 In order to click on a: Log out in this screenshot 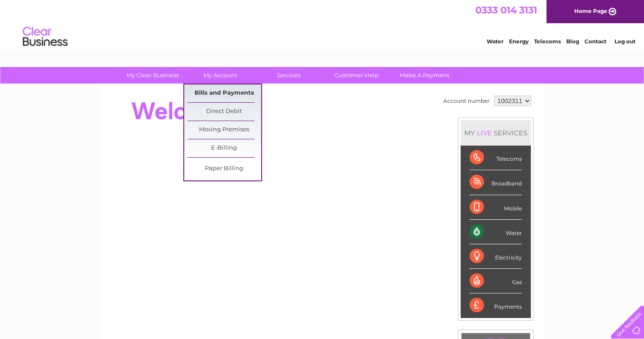, I will do `click(625, 41)`.